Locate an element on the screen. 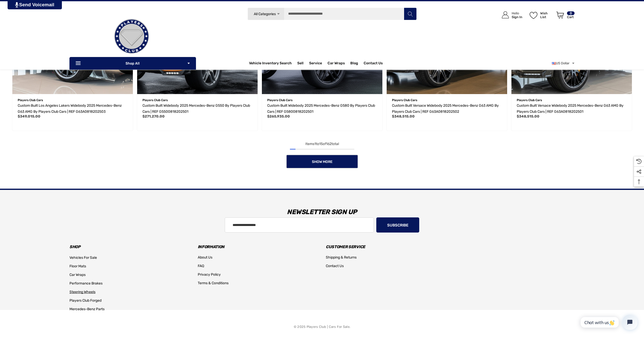 This screenshot has width=644, height=343. a: Blog is located at coordinates (354, 64).